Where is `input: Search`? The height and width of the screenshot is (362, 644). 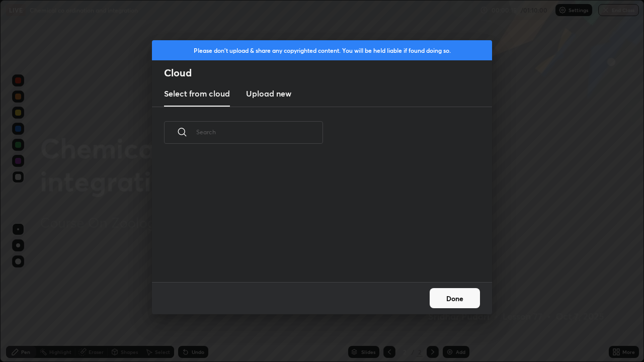 input: Search is located at coordinates (259, 132).